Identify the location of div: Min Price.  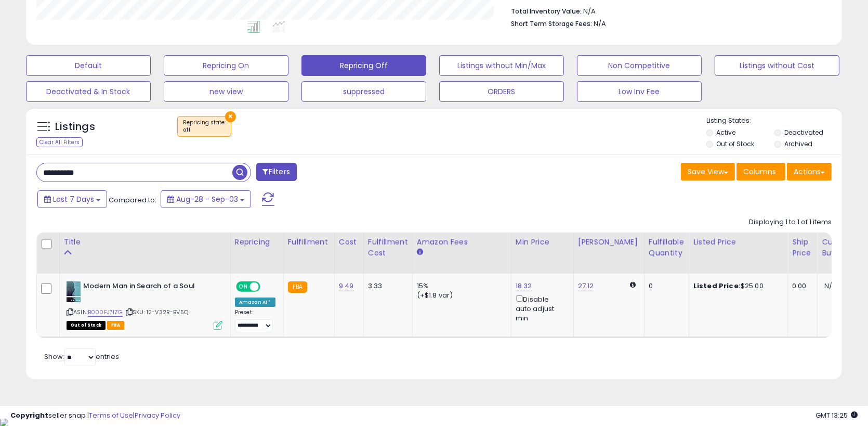
(542, 242).